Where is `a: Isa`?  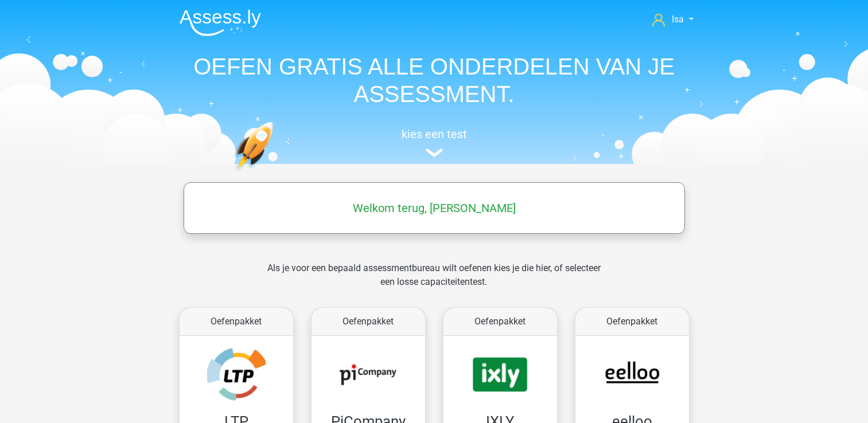
a: Isa is located at coordinates (673, 19).